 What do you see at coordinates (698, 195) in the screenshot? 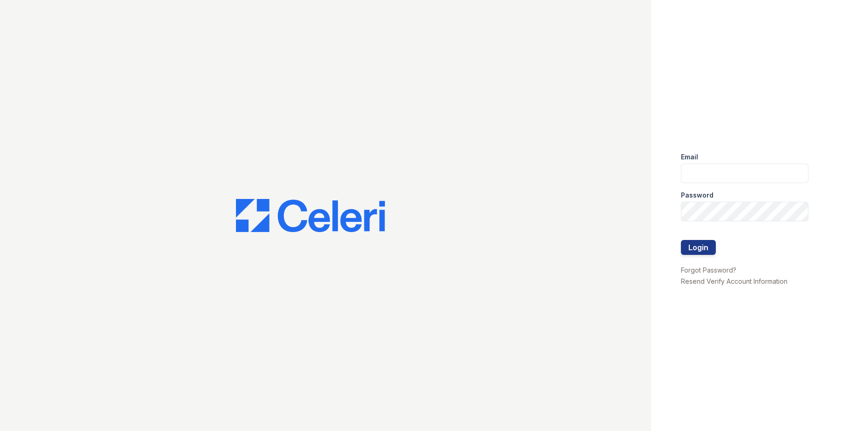
I see `label: Password` at bounding box center [698, 195].